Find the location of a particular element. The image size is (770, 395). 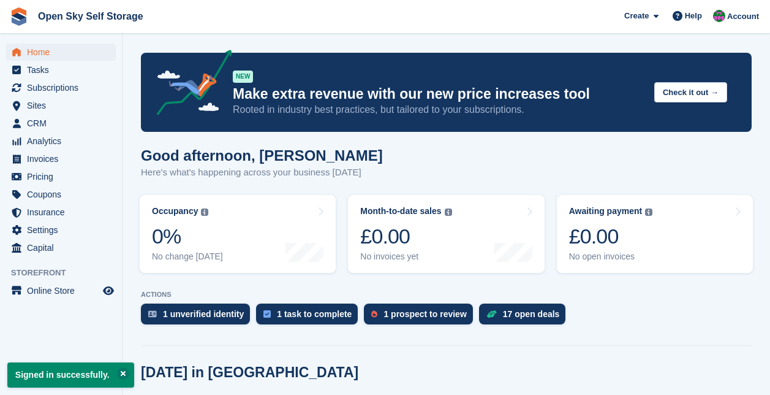

a: Open Sky Self Storage is located at coordinates (91, 16).